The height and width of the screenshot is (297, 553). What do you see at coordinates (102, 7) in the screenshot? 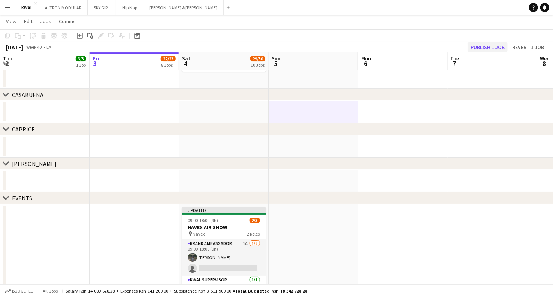
I see `button: SKY GIRL` at bounding box center [102, 7].